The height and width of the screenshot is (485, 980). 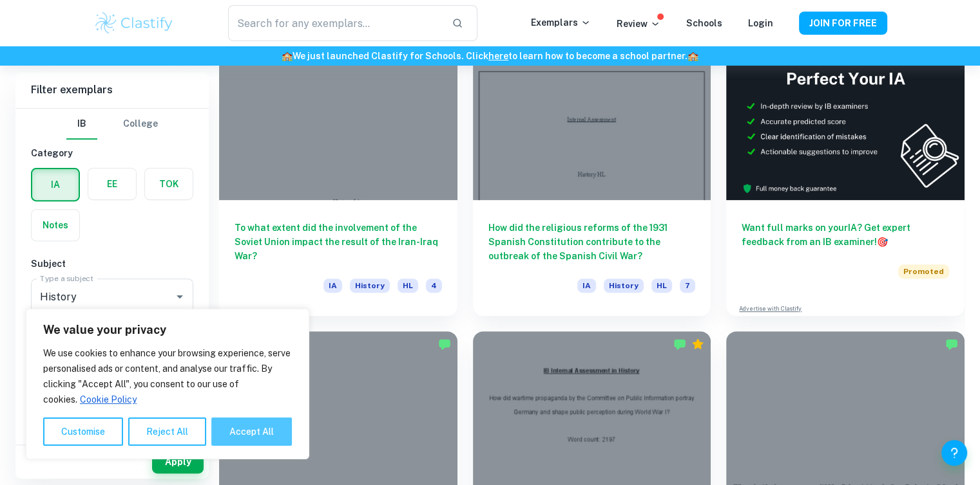 What do you see at coordinates (845, 235) in the screenshot?
I see `h6: Want full marks on your IA ? Get expert feedback from an IB examiner!` at bounding box center [845, 235].